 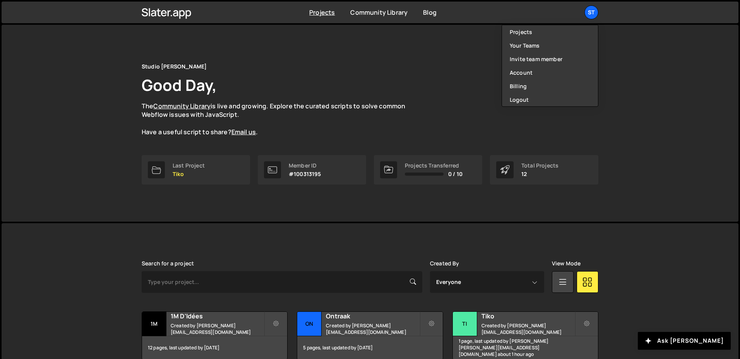 What do you see at coordinates (465, 324) in the screenshot?
I see `div: Ti` at bounding box center [465, 324].